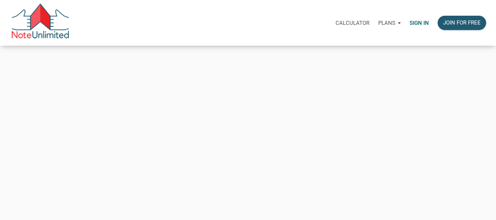 The height and width of the screenshot is (220, 496). What do you see at coordinates (462, 23) in the screenshot?
I see `div: Join for free` at bounding box center [462, 23].